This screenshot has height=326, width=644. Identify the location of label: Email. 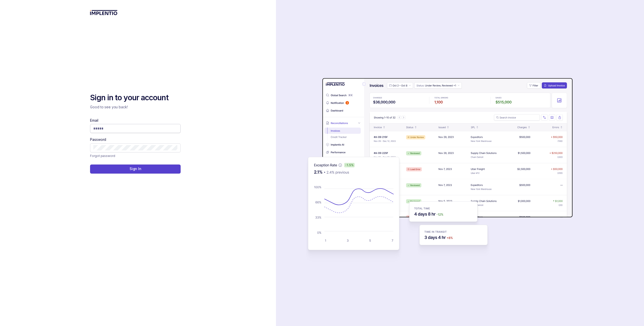
(94, 121).